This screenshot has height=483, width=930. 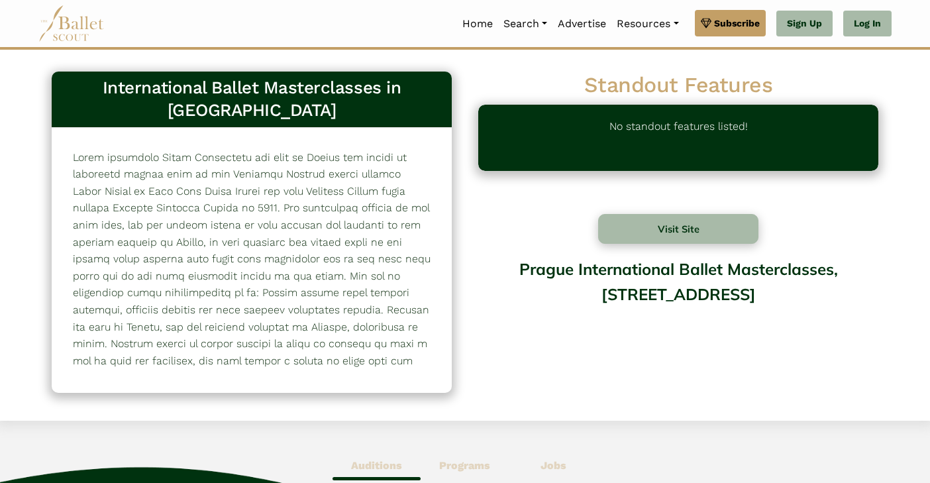 I want to click on p: No standout features listed!, so click(x=678, y=138).